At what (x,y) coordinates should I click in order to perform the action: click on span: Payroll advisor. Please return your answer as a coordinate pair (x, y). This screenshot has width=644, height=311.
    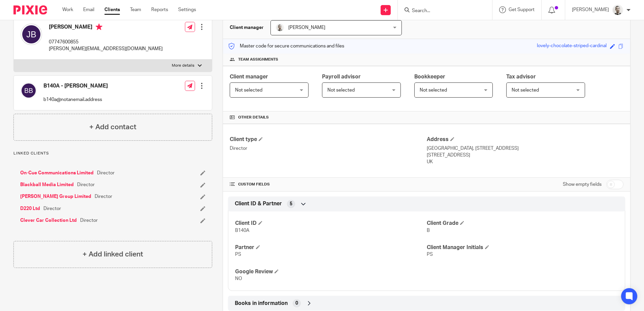
    Looking at the image, I should click on (341, 77).